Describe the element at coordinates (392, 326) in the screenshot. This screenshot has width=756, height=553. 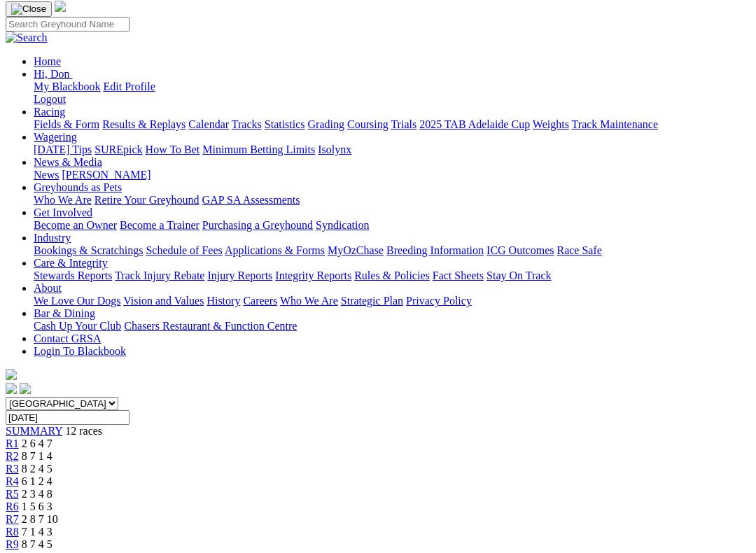
I see `div: Bar & Dining` at that location.